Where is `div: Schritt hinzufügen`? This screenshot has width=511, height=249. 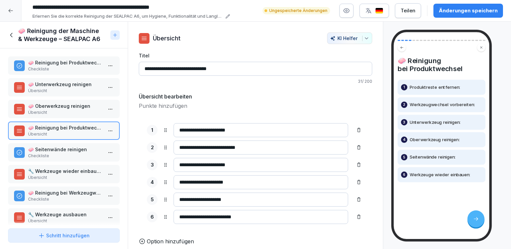
div: Schritt hinzufügen is located at coordinates (64, 236).